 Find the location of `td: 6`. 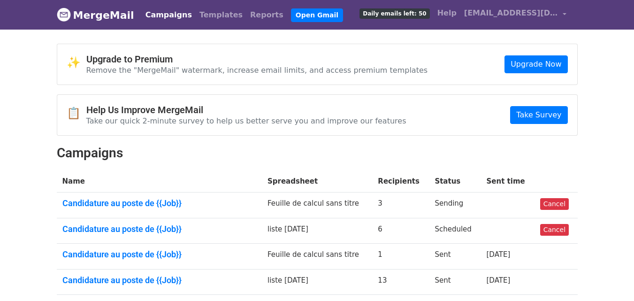

td: 6 is located at coordinates (400, 231).